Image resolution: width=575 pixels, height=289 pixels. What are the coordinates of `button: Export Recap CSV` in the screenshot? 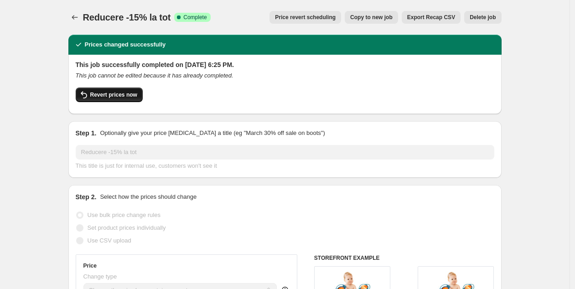 It's located at (431, 17).